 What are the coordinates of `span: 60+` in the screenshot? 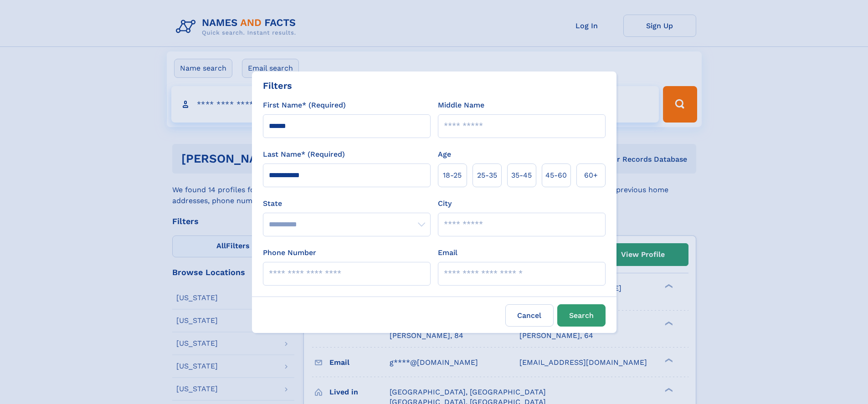 It's located at (591, 176).